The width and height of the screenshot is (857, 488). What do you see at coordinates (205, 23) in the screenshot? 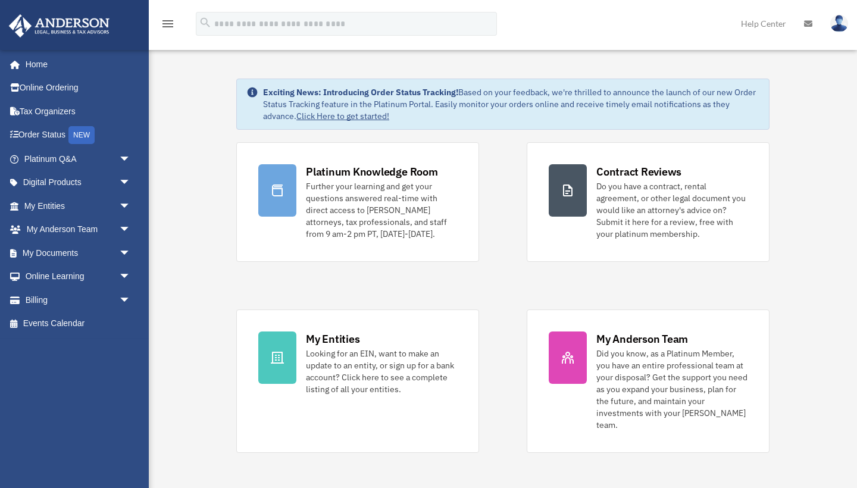
I see `i: search` at bounding box center [205, 23].